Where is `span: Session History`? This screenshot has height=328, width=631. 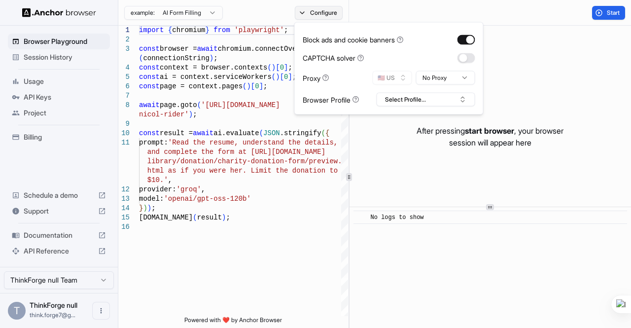 span: Session History is located at coordinates (65, 57).